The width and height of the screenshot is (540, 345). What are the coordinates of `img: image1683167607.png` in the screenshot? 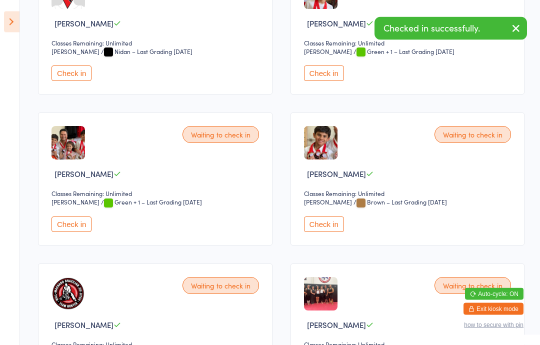 It's located at (320, 143).